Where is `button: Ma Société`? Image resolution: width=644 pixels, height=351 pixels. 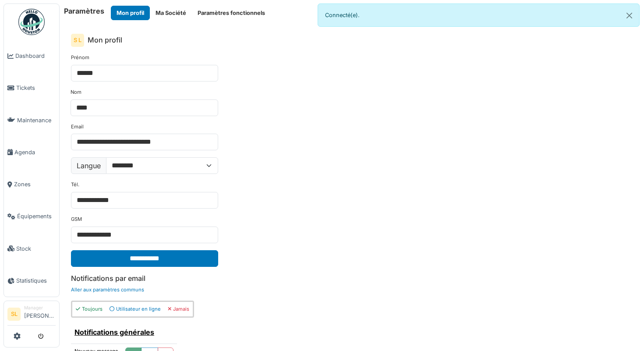 button: Ma Société is located at coordinates (171, 12).